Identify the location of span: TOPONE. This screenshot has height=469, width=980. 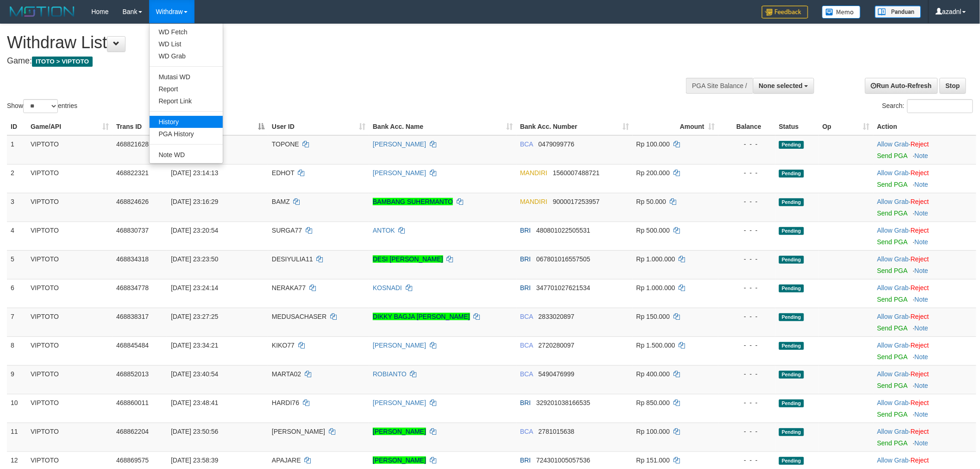
(285, 144).